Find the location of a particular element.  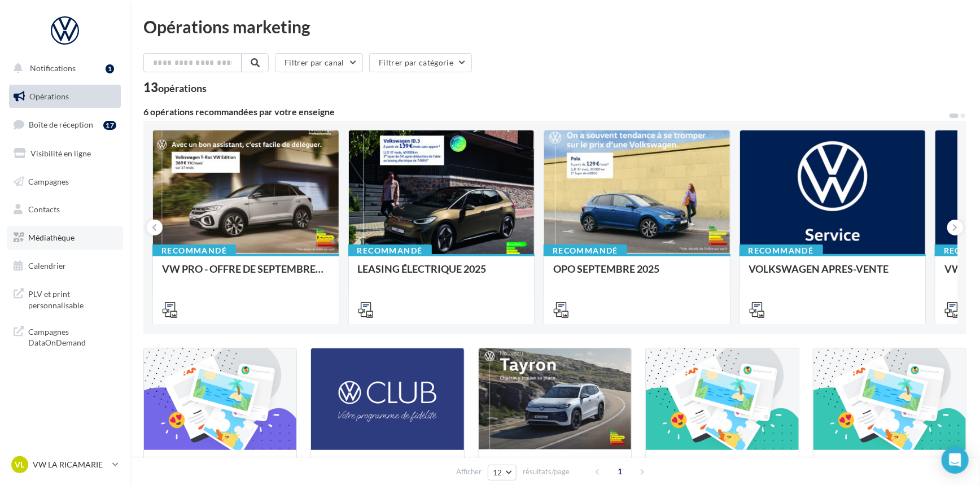

div: VW PRO - OFFRE DE SEPTEMBRE 25 is located at coordinates (246, 275).